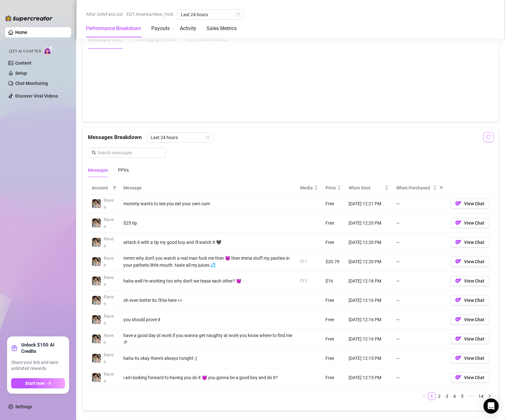 This screenshot has height=420, width=505. I want to click on span: search, so click(94, 153).